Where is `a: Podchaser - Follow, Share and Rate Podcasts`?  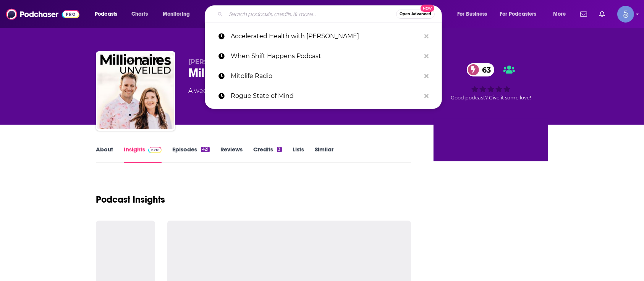
a: Podchaser - Follow, Share and Rate Podcasts is located at coordinates (43, 14).